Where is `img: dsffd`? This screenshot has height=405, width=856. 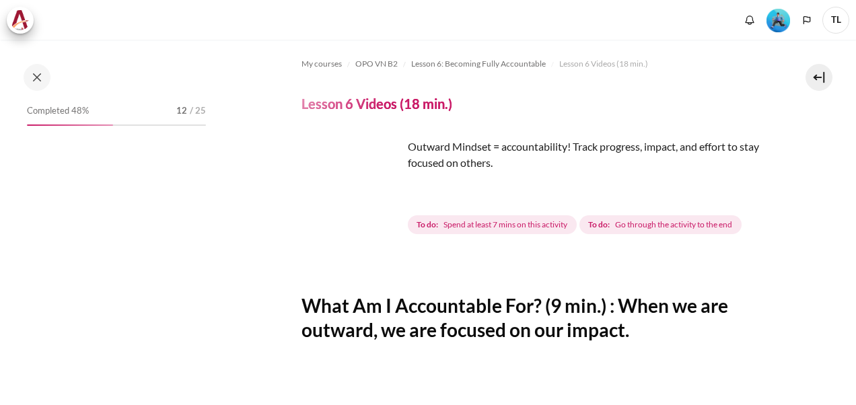
img: dsffd is located at coordinates (352, 189).